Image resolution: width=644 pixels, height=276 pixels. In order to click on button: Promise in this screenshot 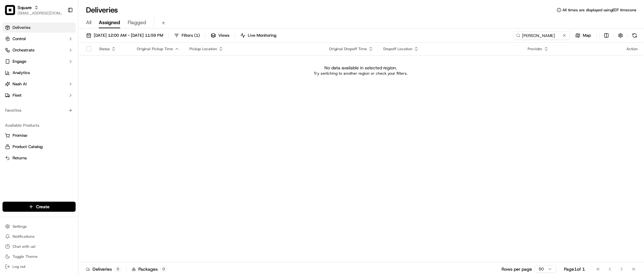, I will do `click(39, 135)`.